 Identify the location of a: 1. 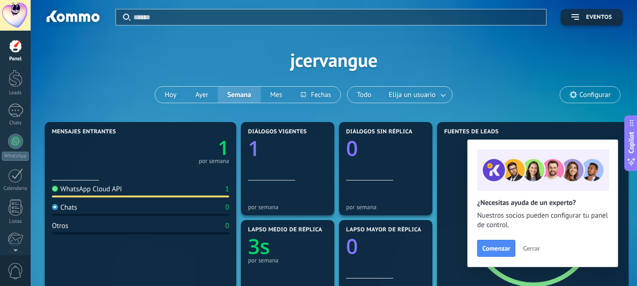
(185, 148).